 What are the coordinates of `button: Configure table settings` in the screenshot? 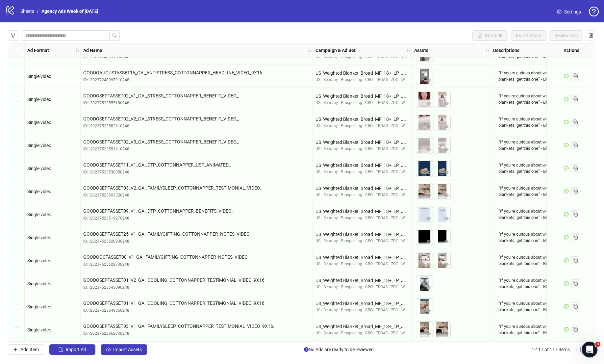 It's located at (591, 36).